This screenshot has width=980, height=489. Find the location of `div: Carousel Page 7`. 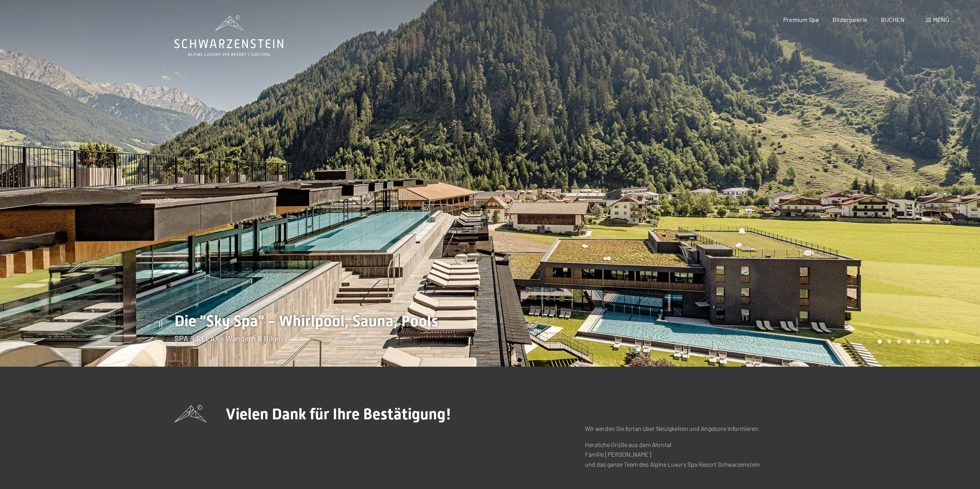

div: Carousel Page 7 is located at coordinates (937, 341).